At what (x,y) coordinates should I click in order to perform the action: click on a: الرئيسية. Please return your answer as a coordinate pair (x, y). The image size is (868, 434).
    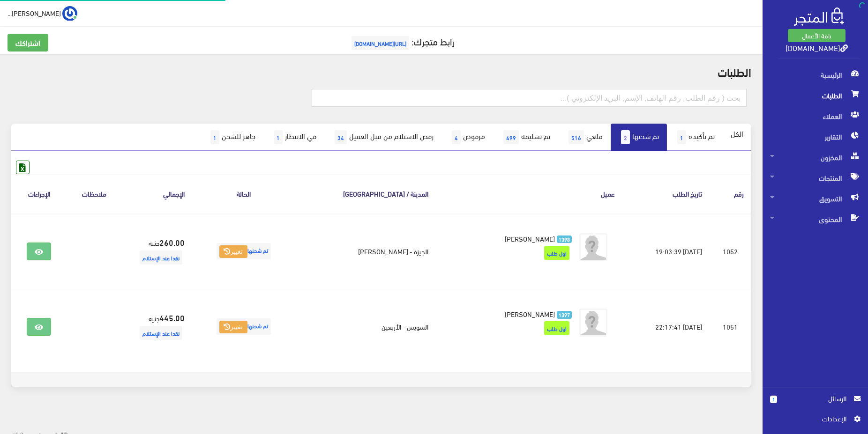
    Looking at the image, I should click on (816, 75).